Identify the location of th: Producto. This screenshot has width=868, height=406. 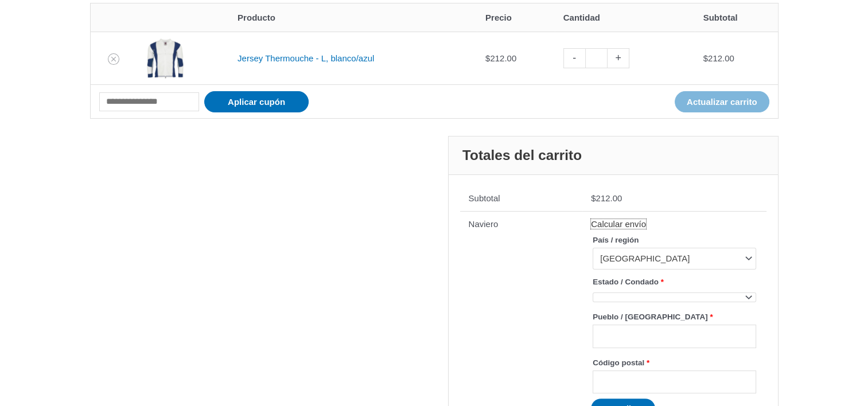
(353, 17).